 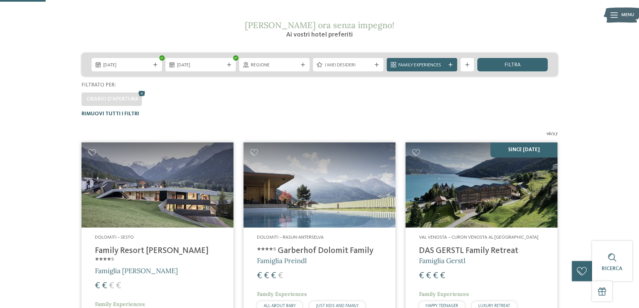 I want to click on span: Rimuovi tutti i filtri, so click(x=110, y=114).